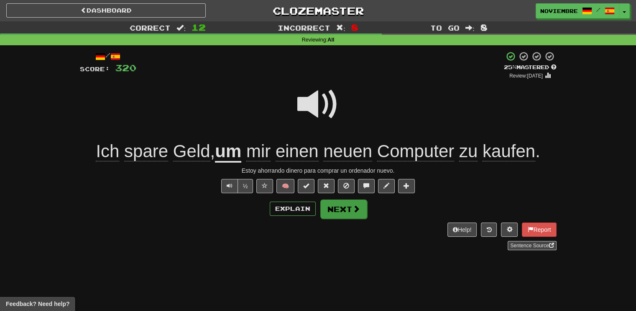 The width and height of the screenshot is (636, 311). I want to click on strong: um, so click(228, 151).